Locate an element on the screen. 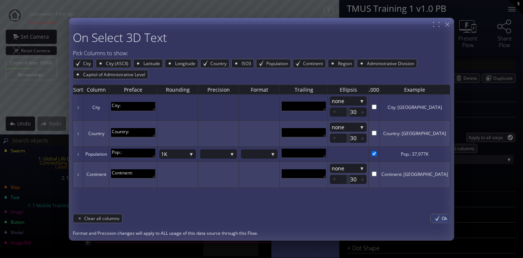  td: Continent is located at coordinates (96, 175).